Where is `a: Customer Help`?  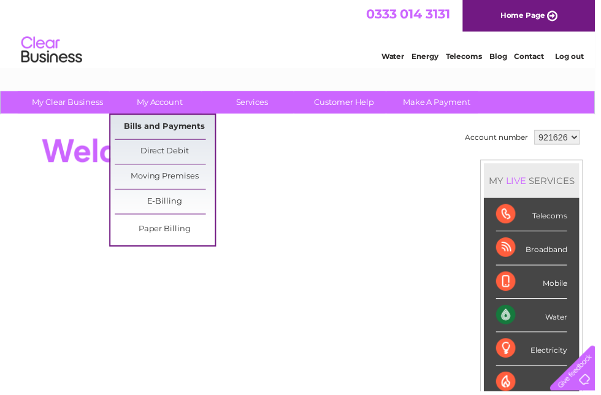
a: Customer Help is located at coordinates (348, 103).